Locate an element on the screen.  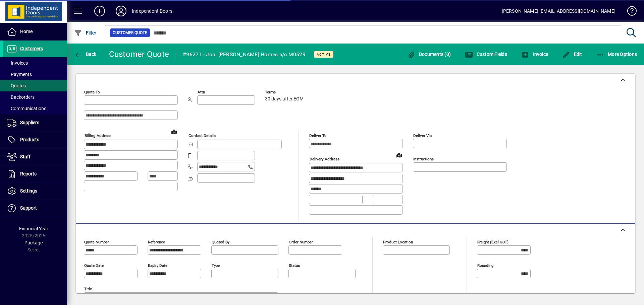
span: Support is located at coordinates (28, 208).